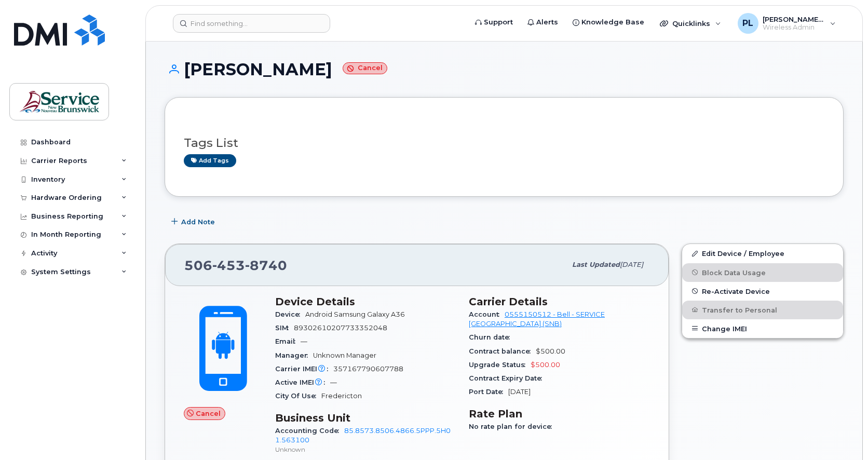 This screenshot has width=868, height=460. What do you see at coordinates (229, 265) in the screenshot?
I see `span: 453` at bounding box center [229, 265].